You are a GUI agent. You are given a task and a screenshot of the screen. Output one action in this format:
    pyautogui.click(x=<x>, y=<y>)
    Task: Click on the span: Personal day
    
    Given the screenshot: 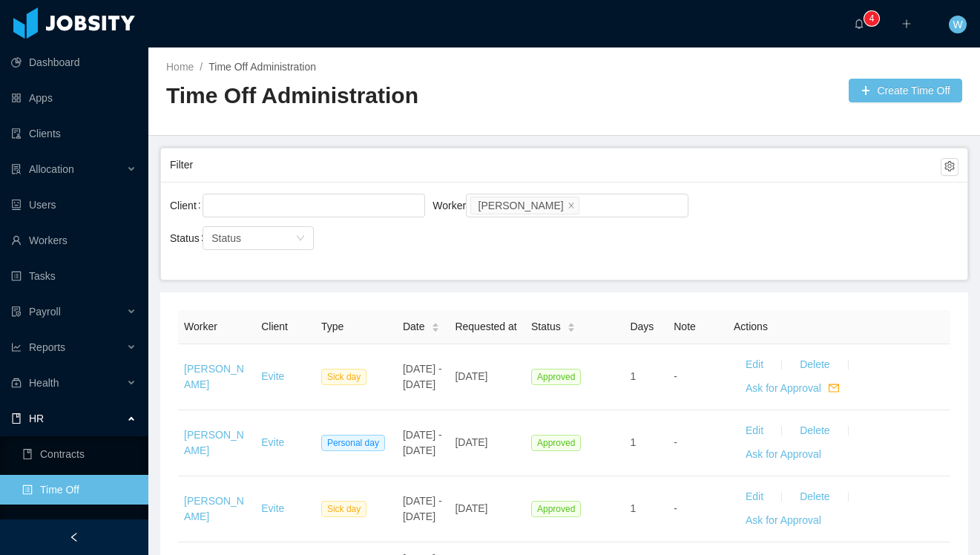 What is the action you would take?
    pyautogui.click(x=353, y=443)
    